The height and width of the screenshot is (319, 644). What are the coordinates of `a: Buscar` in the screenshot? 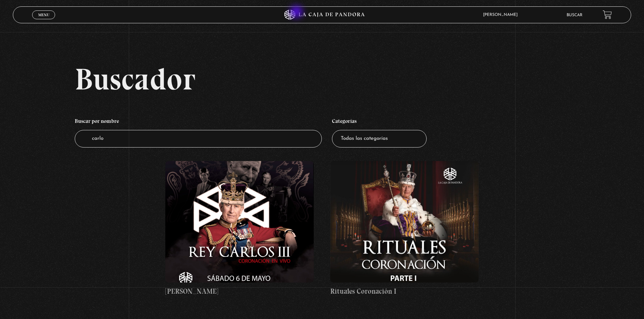 It's located at (574, 15).